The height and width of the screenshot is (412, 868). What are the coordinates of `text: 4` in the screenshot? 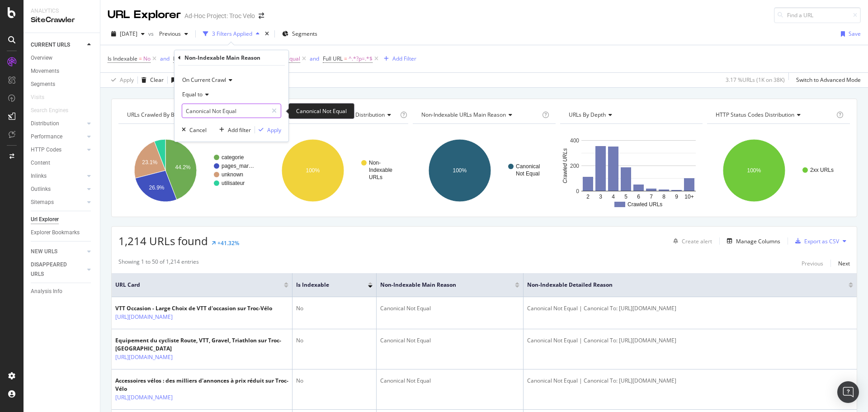 It's located at (613, 197).